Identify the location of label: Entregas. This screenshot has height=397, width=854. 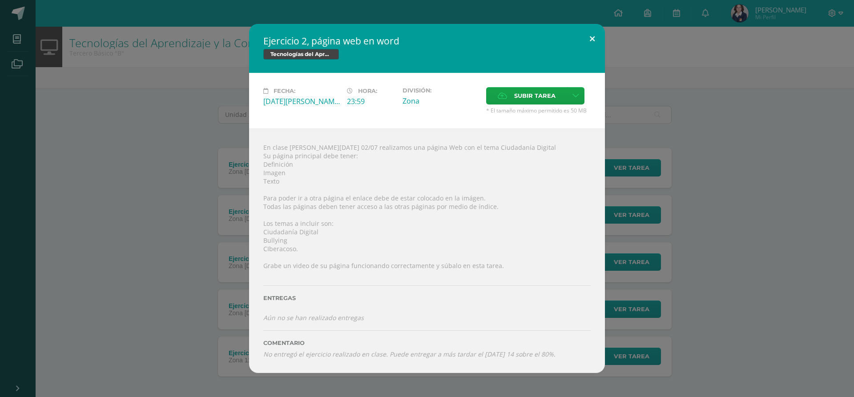
(427, 298).